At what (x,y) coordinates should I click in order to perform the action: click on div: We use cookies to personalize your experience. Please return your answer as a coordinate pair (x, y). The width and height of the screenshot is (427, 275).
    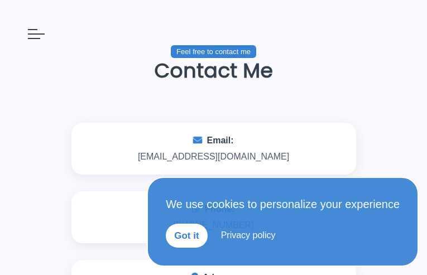
    Looking at the image, I should click on (282, 204).